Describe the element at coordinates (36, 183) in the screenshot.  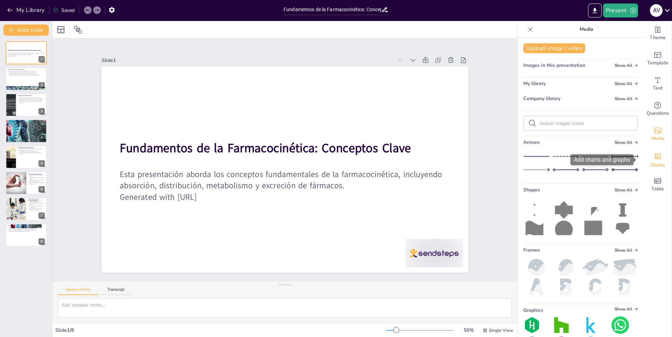
I see `p: La excreción previene la acumulación de fármacos.` at that location.